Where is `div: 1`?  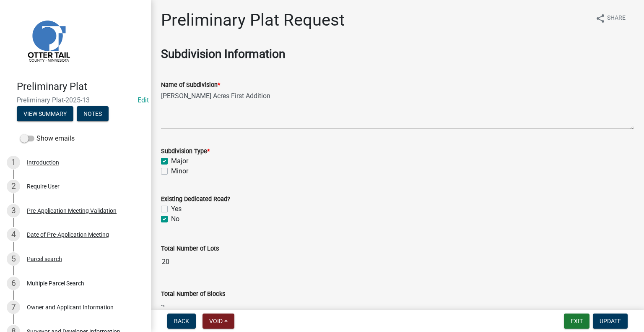 div: 1 is located at coordinates (13, 162).